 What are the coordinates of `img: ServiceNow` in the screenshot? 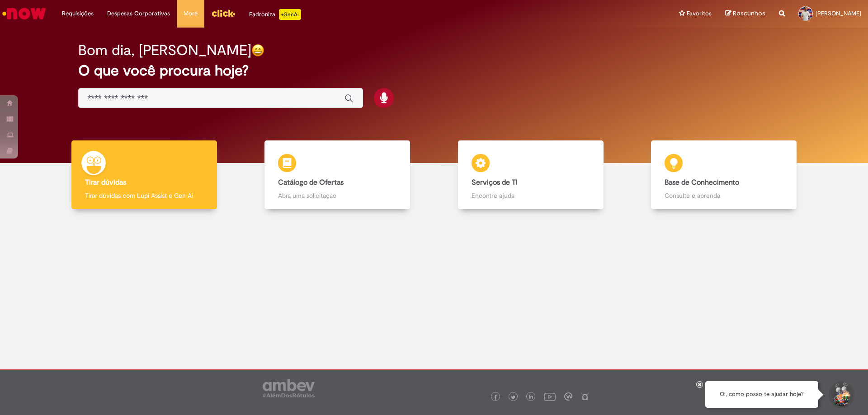 It's located at (24, 13).